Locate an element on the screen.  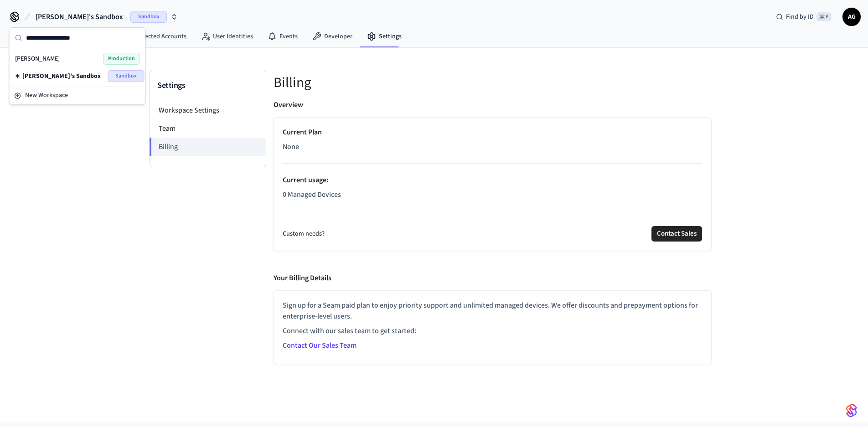
button: Contact Sales is located at coordinates (677, 234).